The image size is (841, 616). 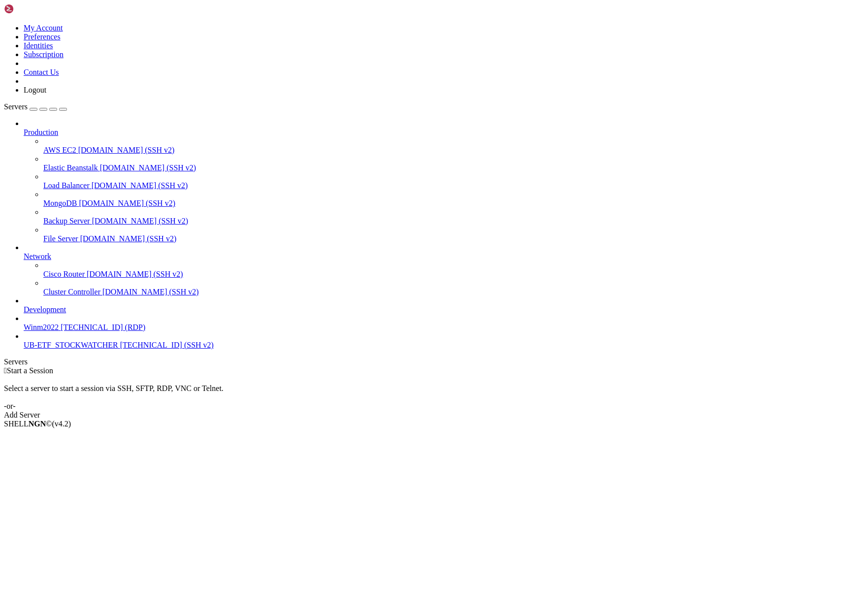 I want to click on div: Add Server, so click(x=420, y=415).